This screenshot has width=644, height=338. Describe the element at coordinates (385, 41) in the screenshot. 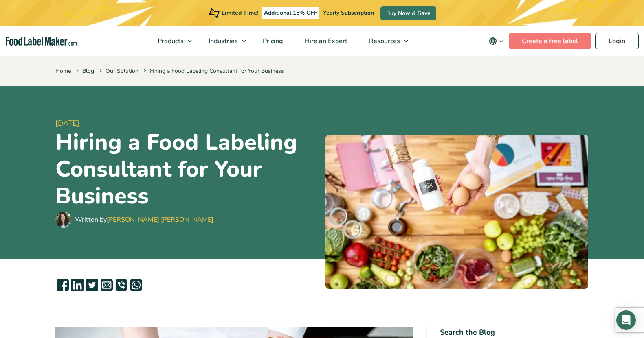

I see `a: Resources` at that location.